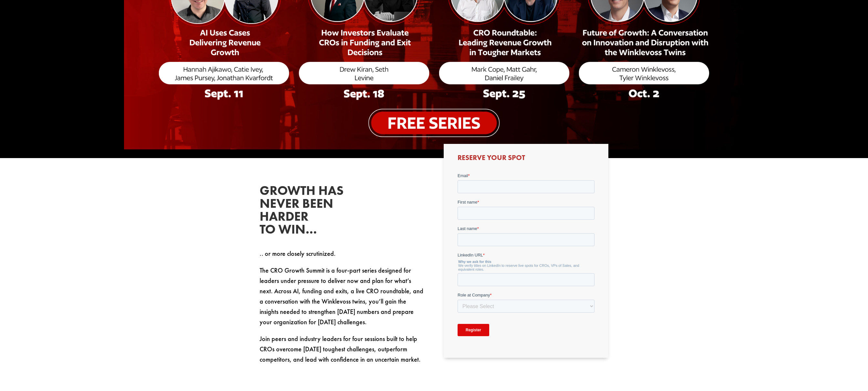 The image size is (868, 391). I want to click on h2: Growth has never been harder to win…, so click(308, 211).